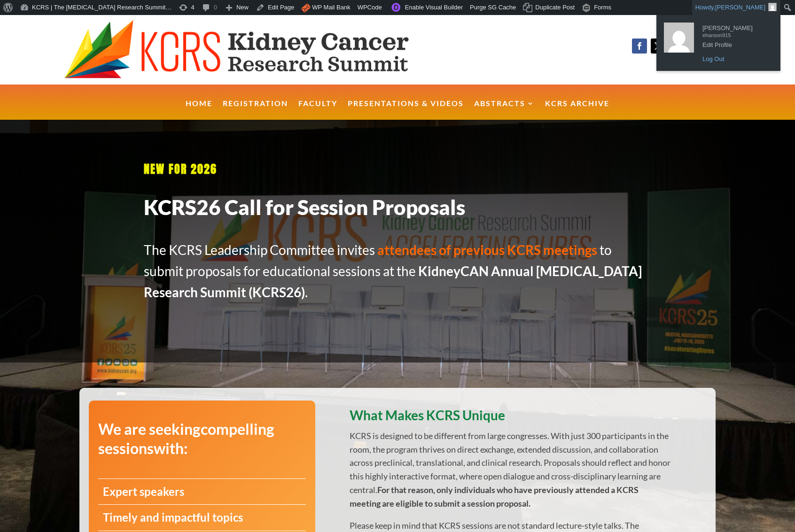  Describe the element at coordinates (199, 110) in the screenshot. I see `a: Home` at that location.